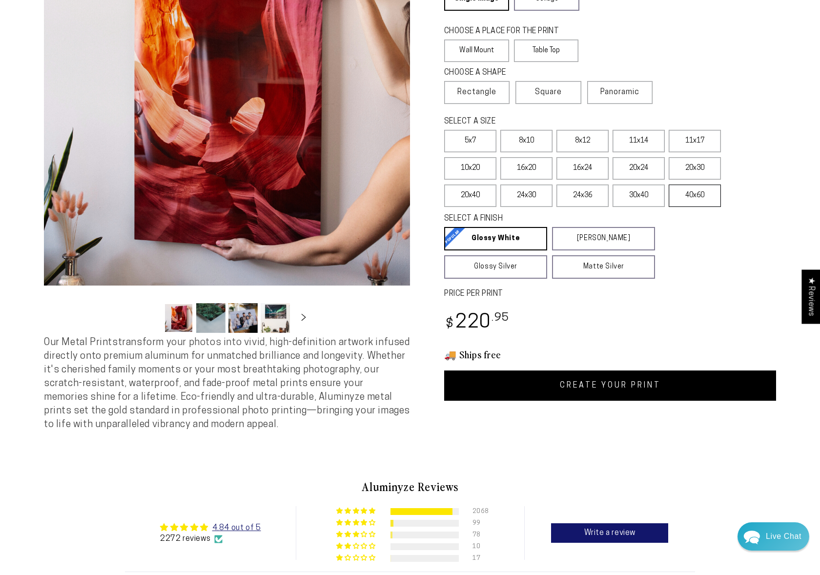 Image resolution: width=820 pixels, height=575 pixels. What do you see at coordinates (356, 523) in the screenshot?
I see `div: 4% (99) reviews with 4 star rating` at bounding box center [356, 523].